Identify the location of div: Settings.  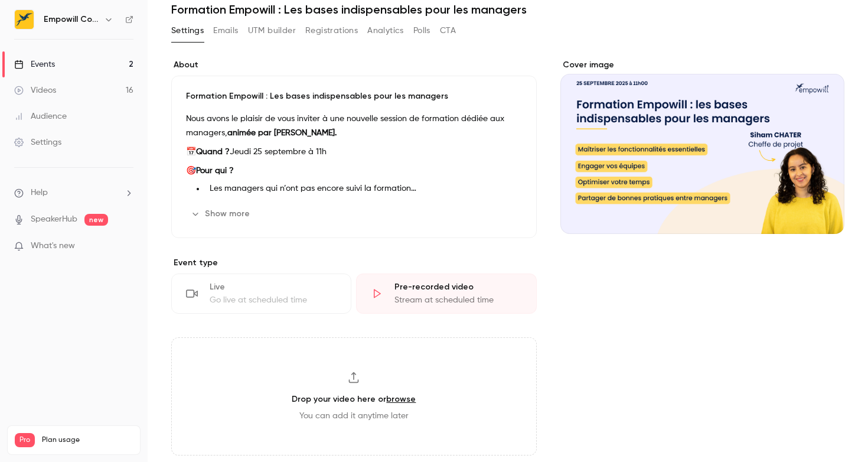
(38, 142).